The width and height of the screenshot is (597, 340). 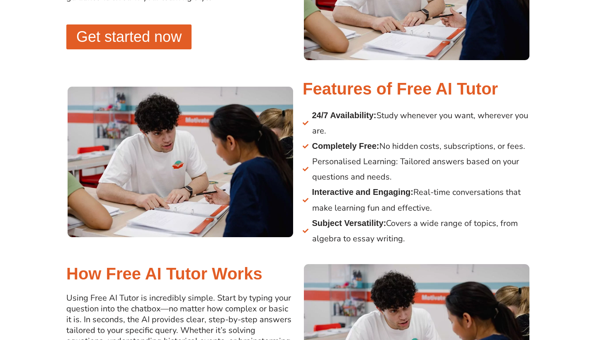 What do you see at coordinates (363, 192) in the screenshot?
I see `b: Interactive and Engaging:` at bounding box center [363, 192].